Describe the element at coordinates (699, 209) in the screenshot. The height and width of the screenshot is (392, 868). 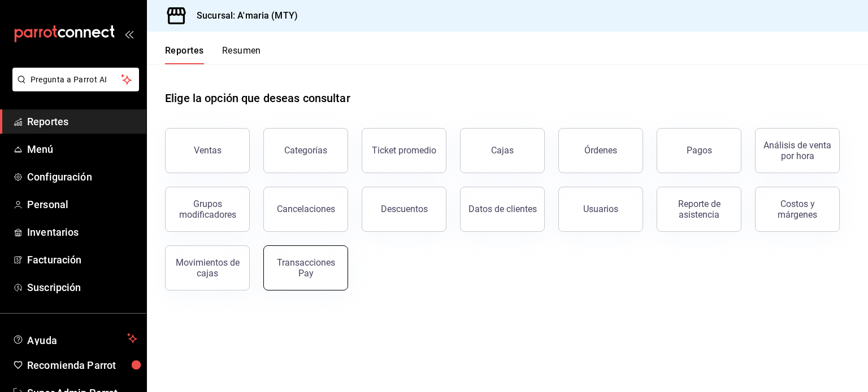
I see `div: Reporte de asistencia` at that location.